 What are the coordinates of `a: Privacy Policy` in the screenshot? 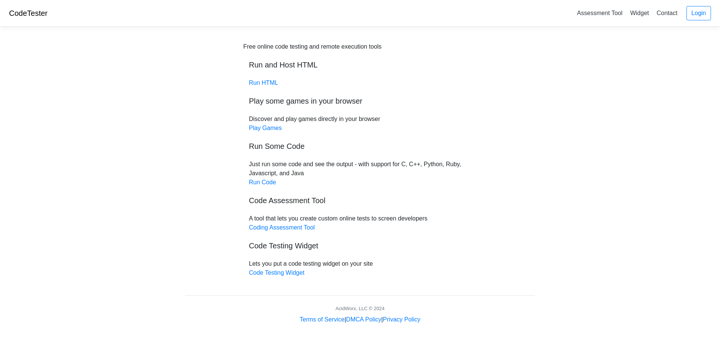 It's located at (402, 319).